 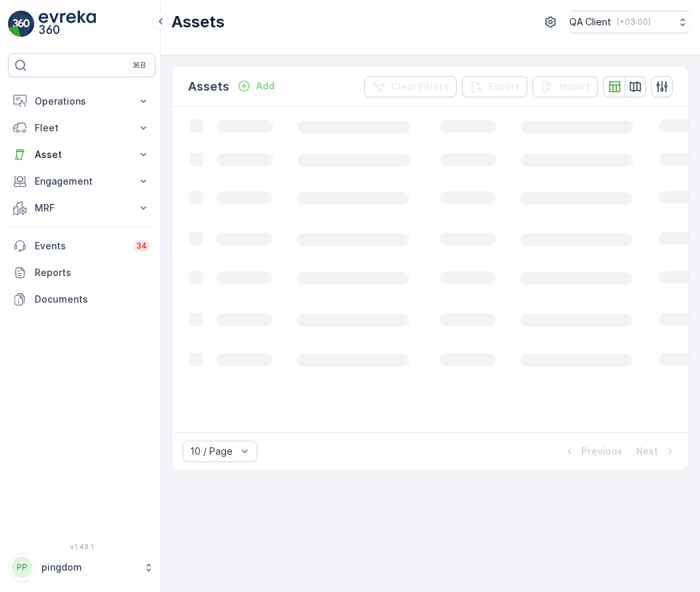 What do you see at coordinates (81, 182) in the screenshot?
I see `button: Engagement` at bounding box center [81, 182].